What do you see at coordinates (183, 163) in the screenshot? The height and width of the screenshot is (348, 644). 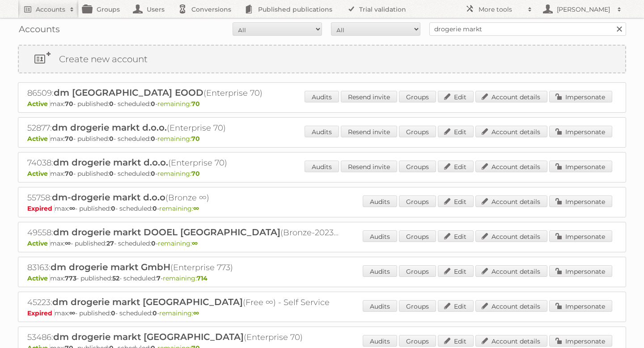 I see `h2: 74038: (Enterprise 70)` at bounding box center [183, 163].